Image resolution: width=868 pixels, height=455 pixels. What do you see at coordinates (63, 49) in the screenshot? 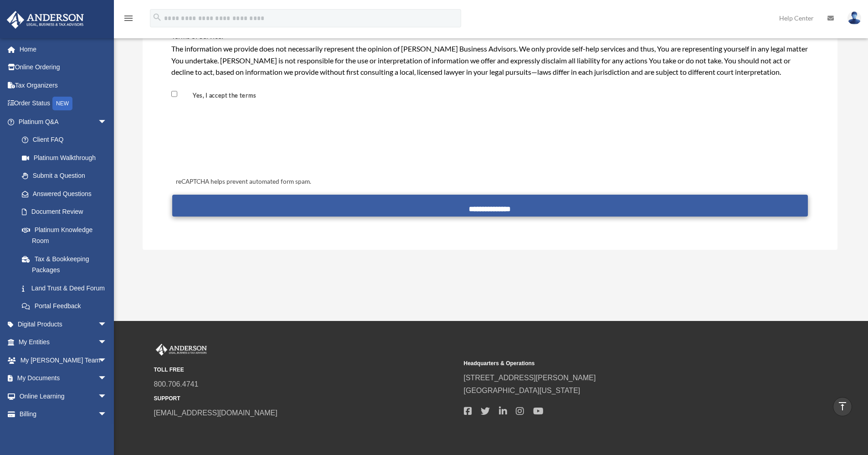
I see `a: Home` at bounding box center [63, 49].